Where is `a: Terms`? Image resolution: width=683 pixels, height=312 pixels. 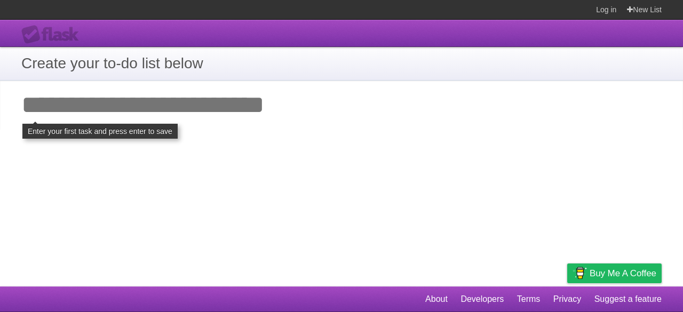
a: Terms is located at coordinates (529, 299).